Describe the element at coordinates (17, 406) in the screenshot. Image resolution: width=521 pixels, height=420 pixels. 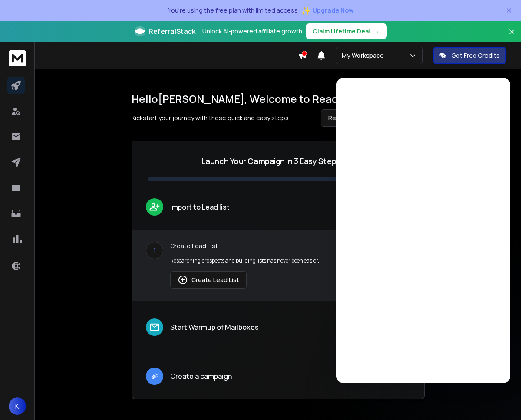
I see `span: K` at that location.